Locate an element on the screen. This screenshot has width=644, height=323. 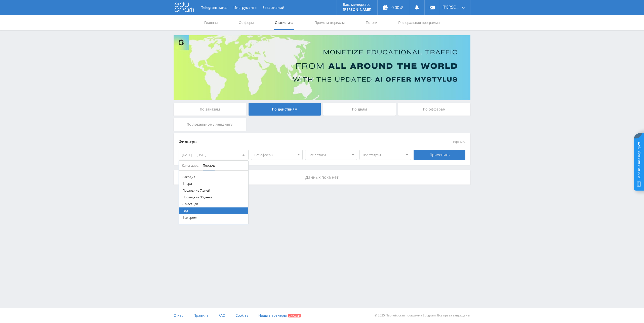
a: Главная is located at coordinates (211, 23).